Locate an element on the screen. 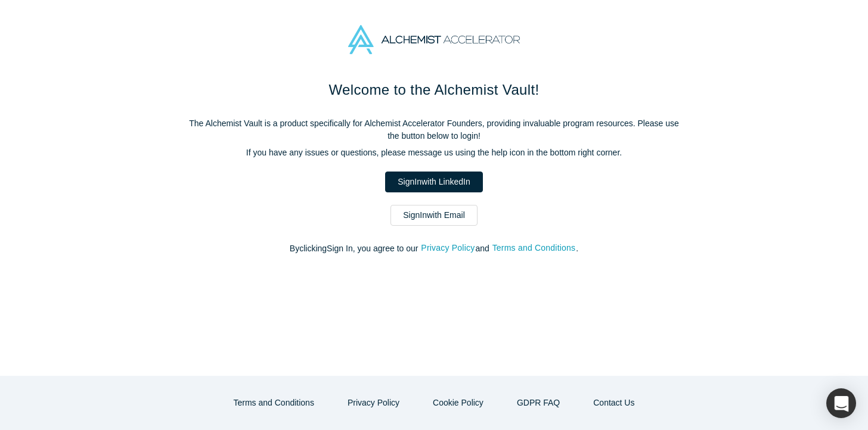 The height and width of the screenshot is (430, 868). button: Cookie Policy is located at coordinates (458, 403).